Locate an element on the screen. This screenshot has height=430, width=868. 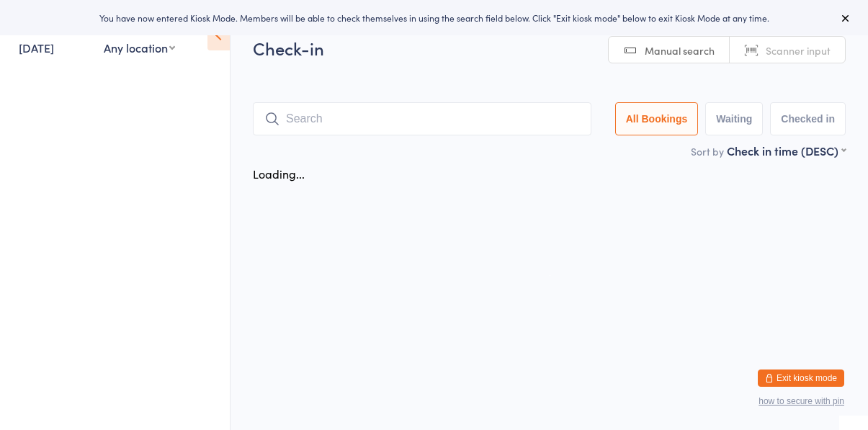
div: You have now entered Kiosk Mode. Members will be able to check themselves in using the search fie... is located at coordinates (434, 18).